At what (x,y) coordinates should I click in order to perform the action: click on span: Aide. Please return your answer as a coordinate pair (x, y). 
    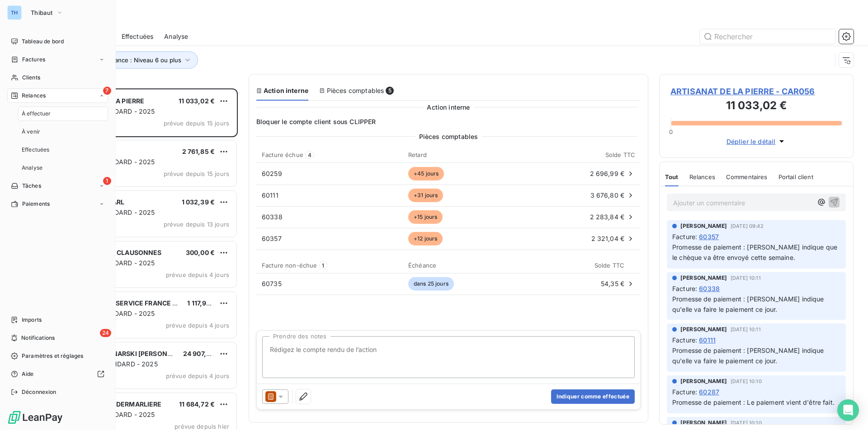
    Looking at the image, I should click on (27, 374).